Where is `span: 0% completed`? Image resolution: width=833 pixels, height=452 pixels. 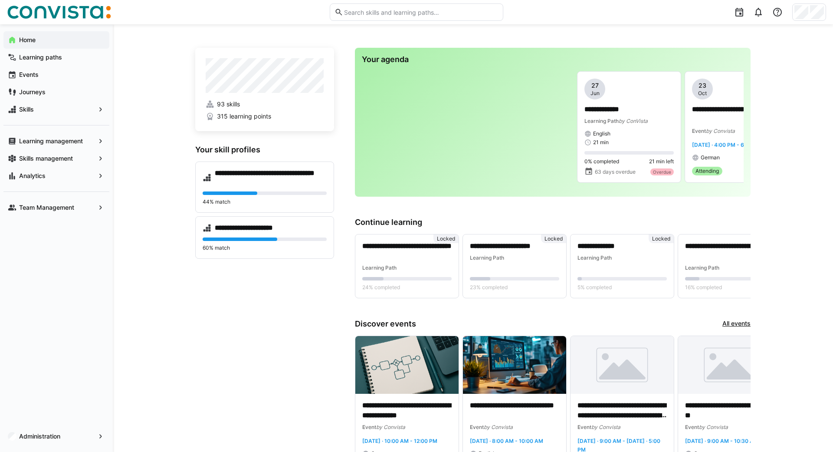 span: 0% completed is located at coordinates (602, 161).